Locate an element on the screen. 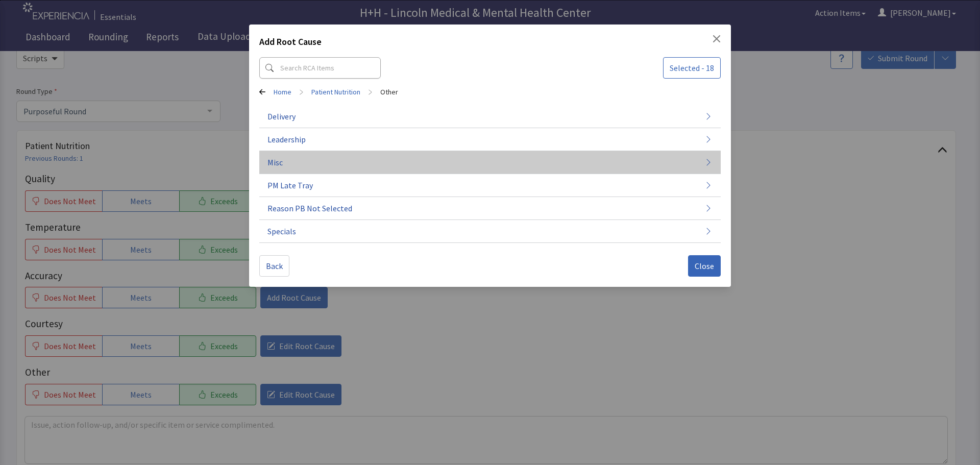  span: Misc is located at coordinates (275, 162).